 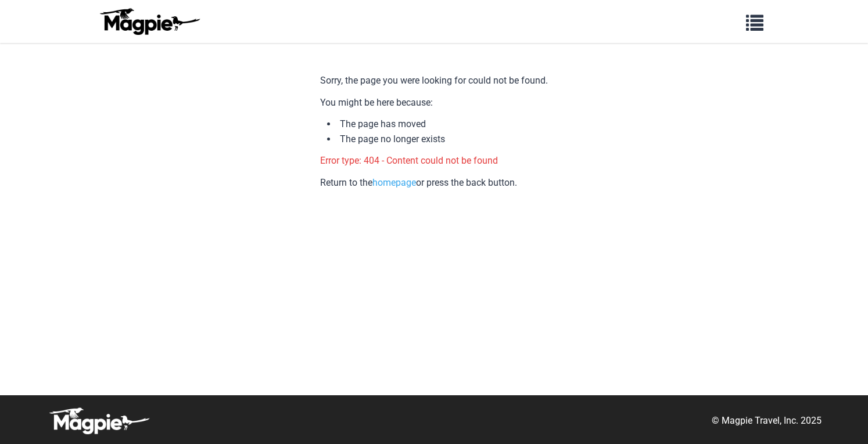 What do you see at coordinates (434, 161) in the screenshot?
I see `p: Error type: 404 - Content could not be found` at bounding box center [434, 161].